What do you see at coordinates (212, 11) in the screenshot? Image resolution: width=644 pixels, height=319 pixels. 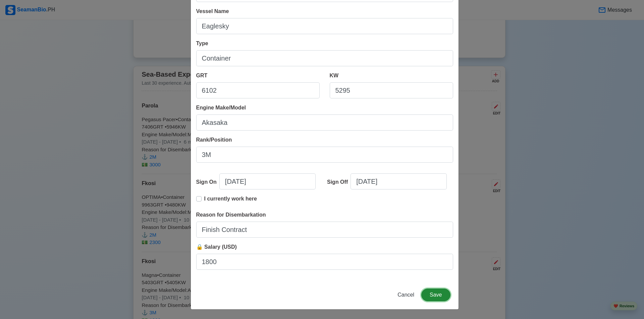 I see `span: Vessel Name` at bounding box center [212, 11].